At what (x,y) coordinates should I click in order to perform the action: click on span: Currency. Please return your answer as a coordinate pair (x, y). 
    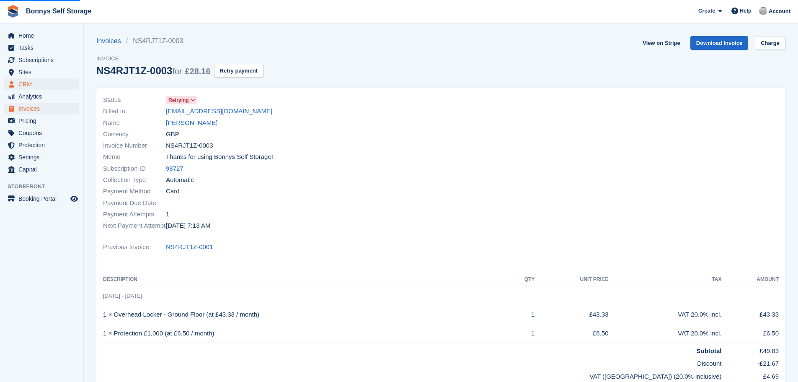
    Looking at the image, I should click on (135, 134).